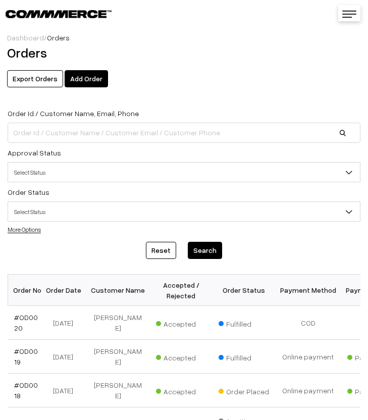 The width and height of the screenshot is (368, 420). I want to click on a: #OD0019, so click(26, 357).